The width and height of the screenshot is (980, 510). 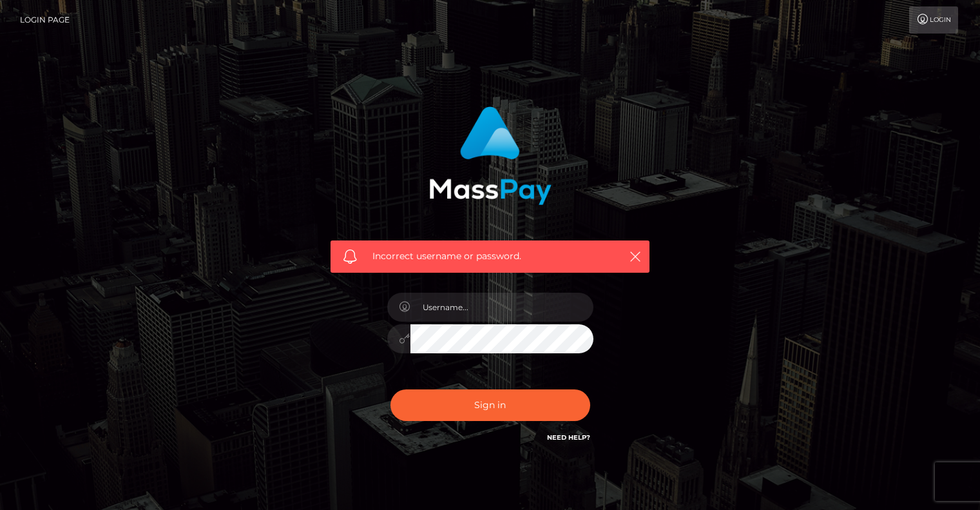 I want to click on input: Username..., so click(x=502, y=307).